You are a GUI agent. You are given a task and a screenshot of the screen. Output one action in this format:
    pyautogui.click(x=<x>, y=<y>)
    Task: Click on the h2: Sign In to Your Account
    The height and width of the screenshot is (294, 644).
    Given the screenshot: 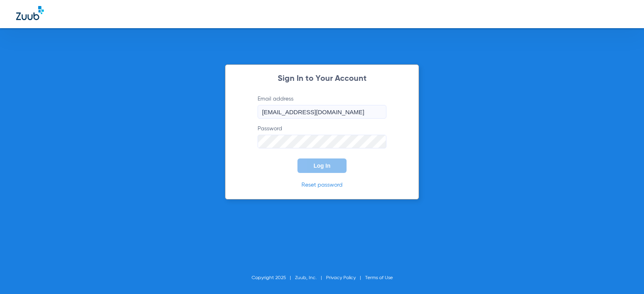 What is the action you would take?
    pyautogui.click(x=322, y=79)
    